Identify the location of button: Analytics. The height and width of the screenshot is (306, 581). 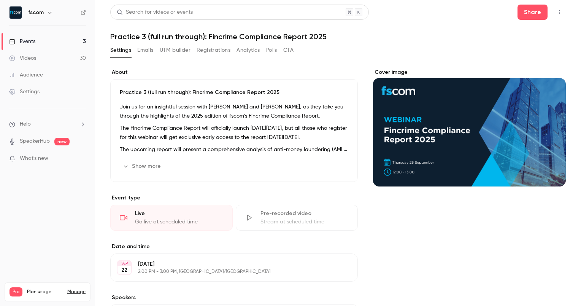
(248, 50).